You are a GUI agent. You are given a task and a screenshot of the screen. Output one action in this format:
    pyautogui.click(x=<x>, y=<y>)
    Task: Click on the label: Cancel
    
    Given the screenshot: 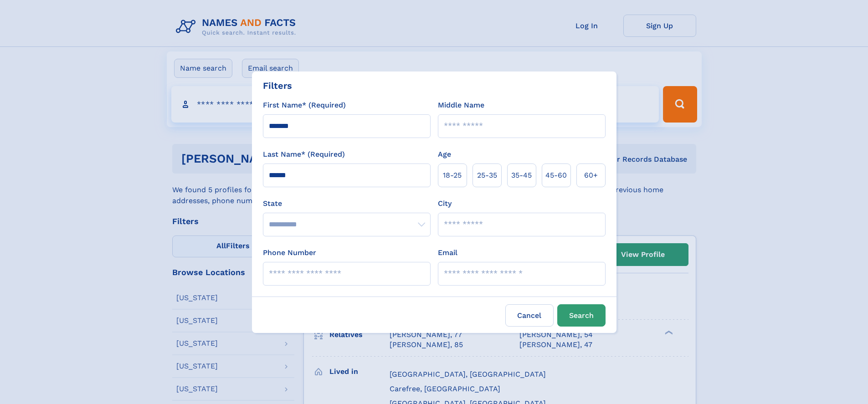 What is the action you would take?
    pyautogui.click(x=530, y=315)
    